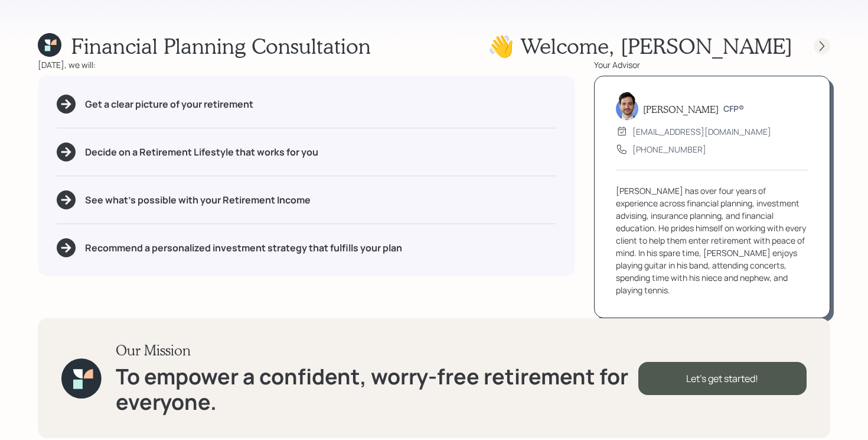 Image resolution: width=868 pixels, height=440 pixels. What do you see at coordinates (169, 104) in the screenshot?
I see `h5: Get a clear picture of your retirement` at bounding box center [169, 104].